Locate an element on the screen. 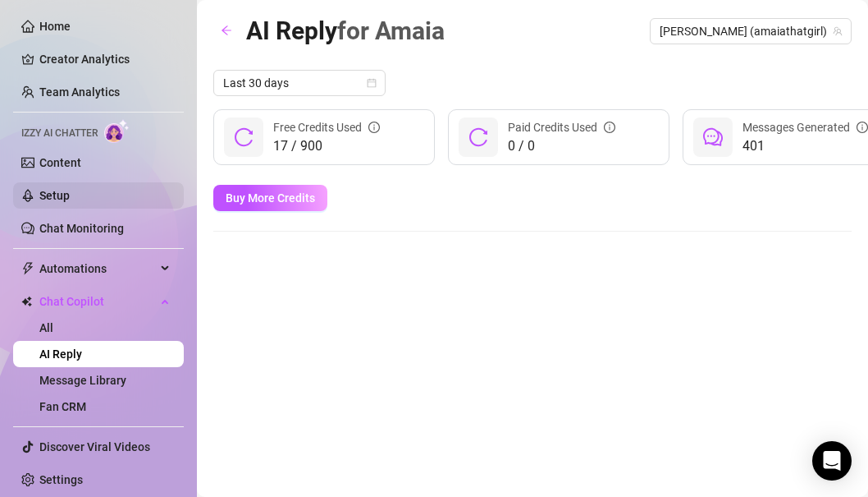  div: Open Intercom Messenger is located at coordinates (832, 461).